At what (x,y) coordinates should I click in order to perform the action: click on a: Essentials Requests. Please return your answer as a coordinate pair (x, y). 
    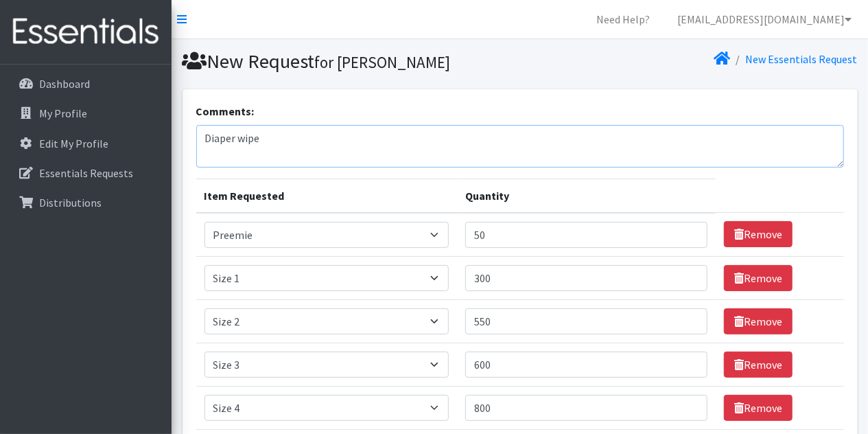
    Looking at the image, I should click on (86, 173).